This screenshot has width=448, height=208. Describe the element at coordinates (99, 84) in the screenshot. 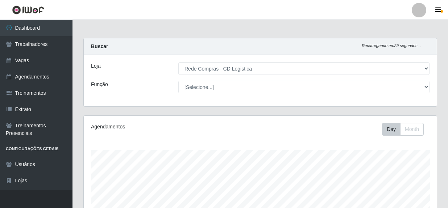

I see `label: Função` at that location.